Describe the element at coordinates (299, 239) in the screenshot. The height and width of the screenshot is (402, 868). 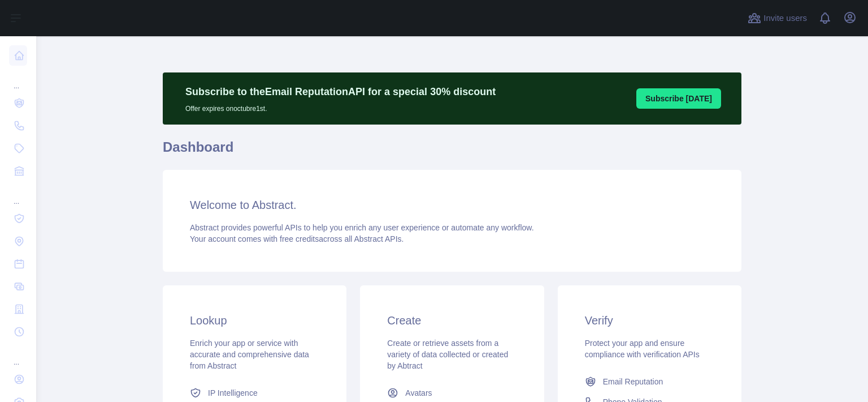
I see `span: free credits` at that location.